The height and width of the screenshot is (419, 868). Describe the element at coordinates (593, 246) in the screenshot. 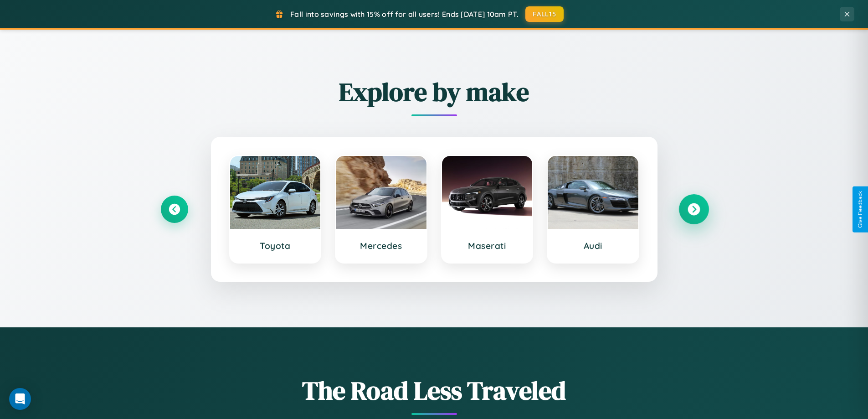

I see `h3: Audi` at that location.